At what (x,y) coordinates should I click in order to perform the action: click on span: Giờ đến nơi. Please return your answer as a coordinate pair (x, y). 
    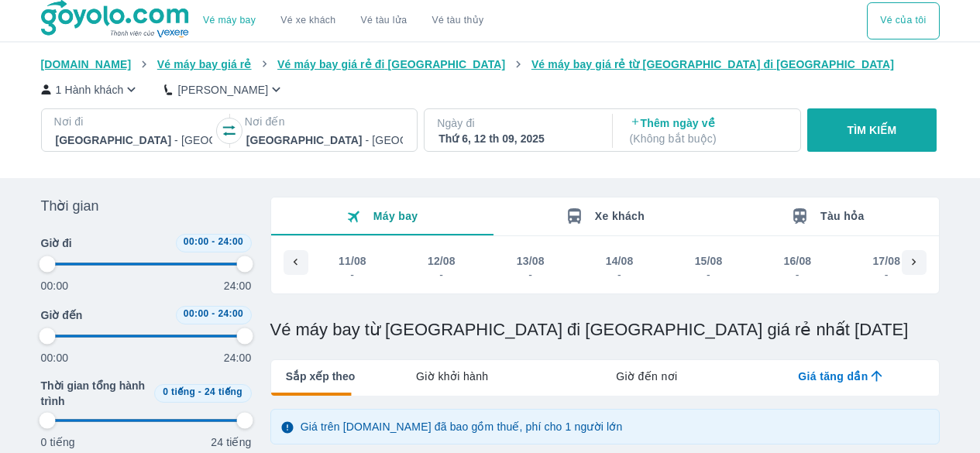
    Looking at the image, I should click on (646, 376).